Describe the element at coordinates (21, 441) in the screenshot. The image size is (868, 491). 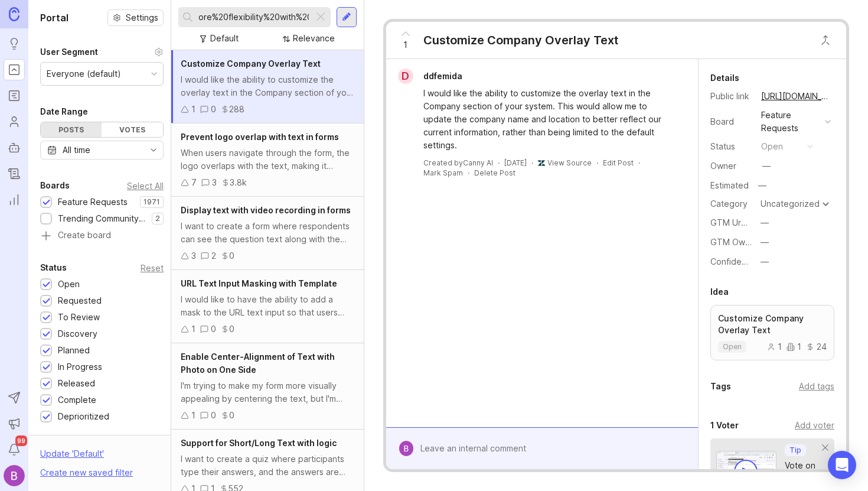
I see `span: 99` at that location.